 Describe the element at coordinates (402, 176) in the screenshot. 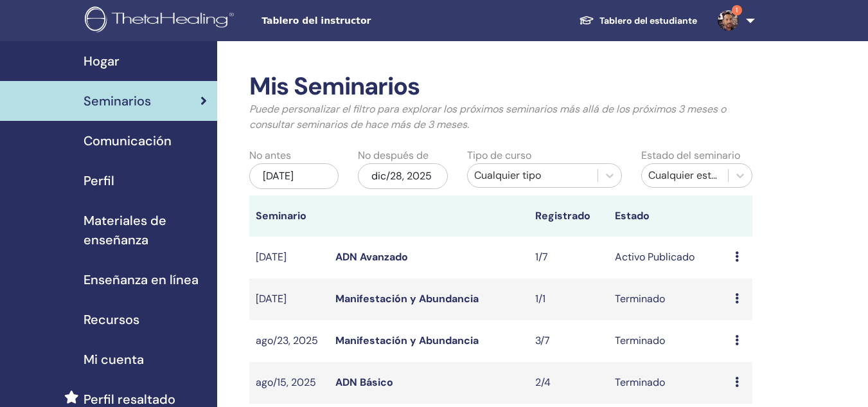

I see `div: dic/28, 2025` at that location.